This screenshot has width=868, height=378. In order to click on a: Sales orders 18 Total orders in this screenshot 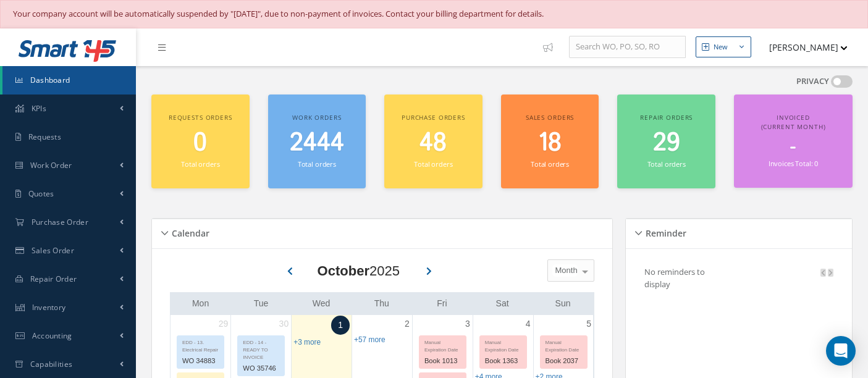, I will do `click(550, 141)`.